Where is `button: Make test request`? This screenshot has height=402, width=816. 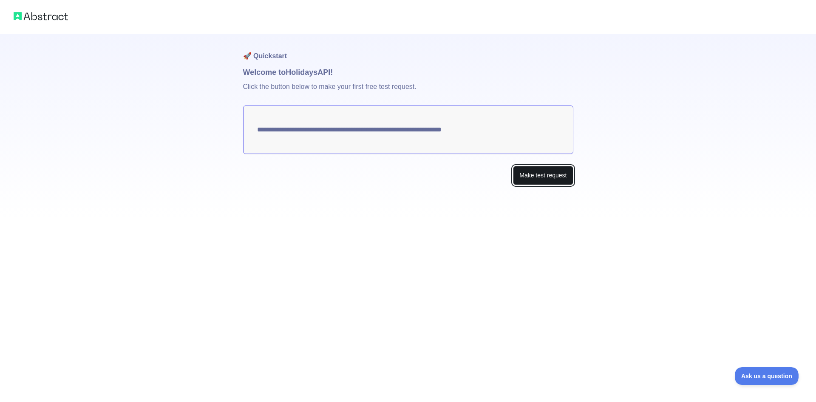 button: Make test request is located at coordinates (543, 175).